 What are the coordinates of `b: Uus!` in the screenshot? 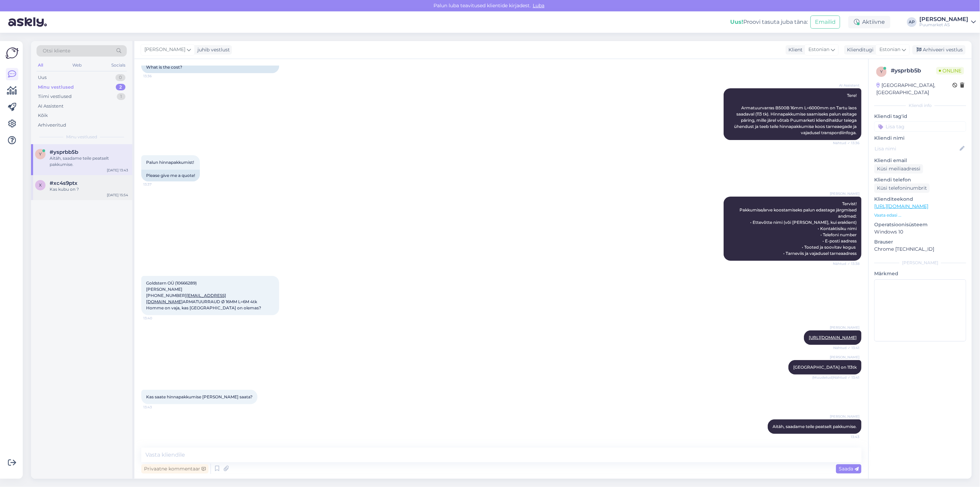 It's located at (737, 22).